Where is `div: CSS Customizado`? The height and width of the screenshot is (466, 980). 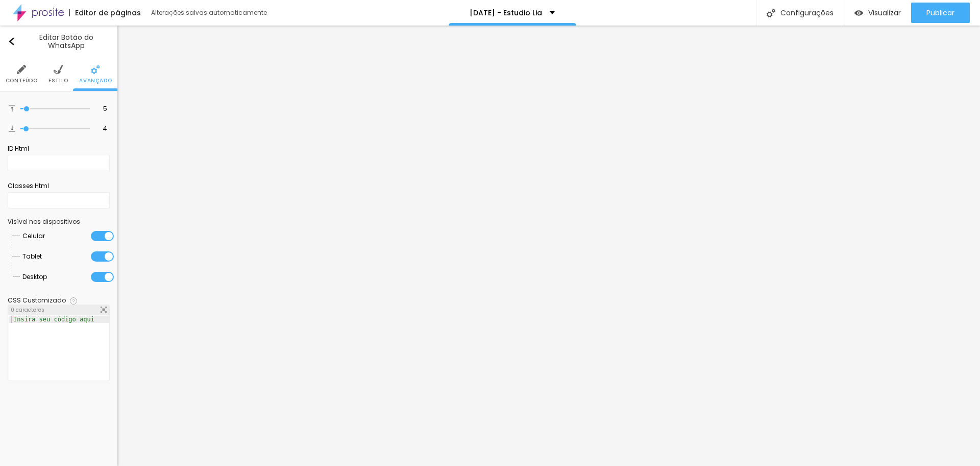
div: CSS Customizado is located at coordinates (37, 300).